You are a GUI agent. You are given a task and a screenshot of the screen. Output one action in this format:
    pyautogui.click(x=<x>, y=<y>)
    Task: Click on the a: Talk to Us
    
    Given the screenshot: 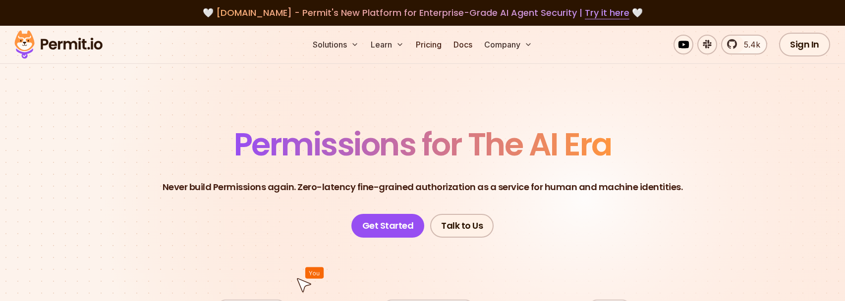 What is the action you would take?
    pyautogui.click(x=462, y=226)
    